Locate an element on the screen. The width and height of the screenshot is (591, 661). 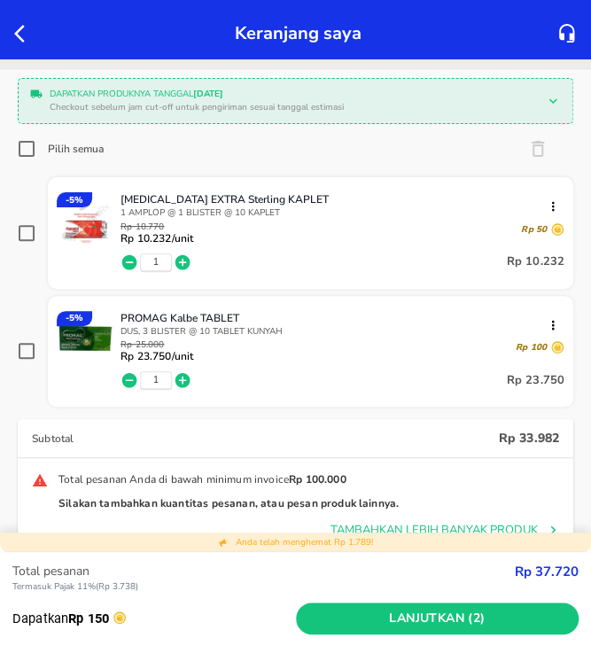
img: total discount is located at coordinates (223, 542).